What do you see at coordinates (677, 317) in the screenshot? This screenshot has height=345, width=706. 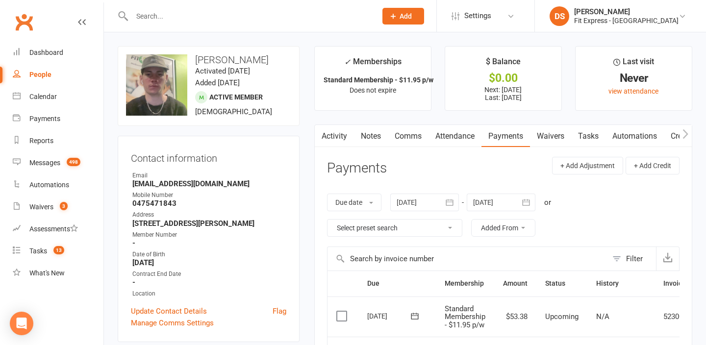 I see `td: 5230021` at bounding box center [677, 317].